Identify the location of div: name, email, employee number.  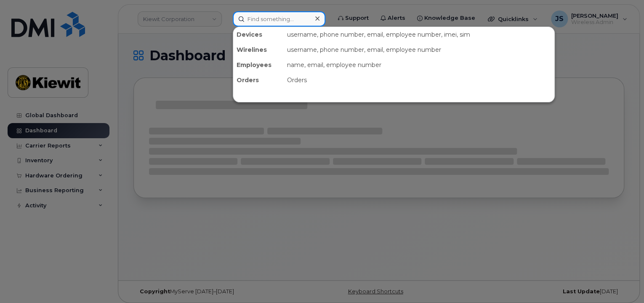
(419, 65).